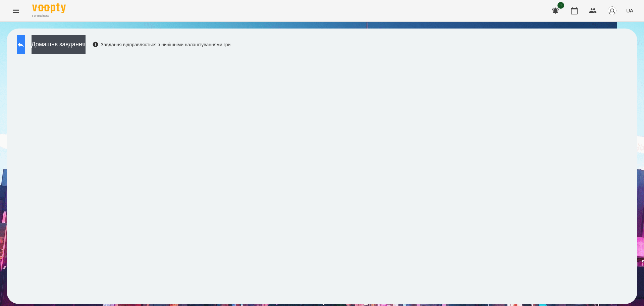 Image resolution: width=644 pixels, height=306 pixels. What do you see at coordinates (16, 11) in the screenshot?
I see `button: Menu` at bounding box center [16, 11].